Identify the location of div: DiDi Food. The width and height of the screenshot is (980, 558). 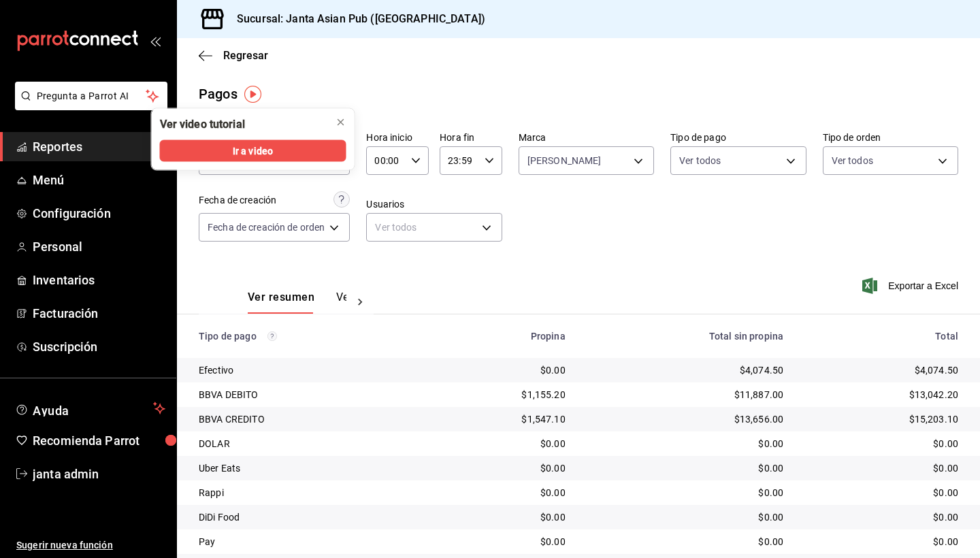
(307, 517).